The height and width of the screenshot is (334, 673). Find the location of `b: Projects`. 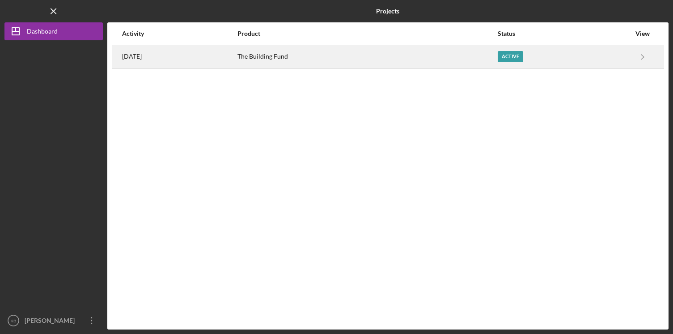

b: Projects is located at coordinates (388, 11).